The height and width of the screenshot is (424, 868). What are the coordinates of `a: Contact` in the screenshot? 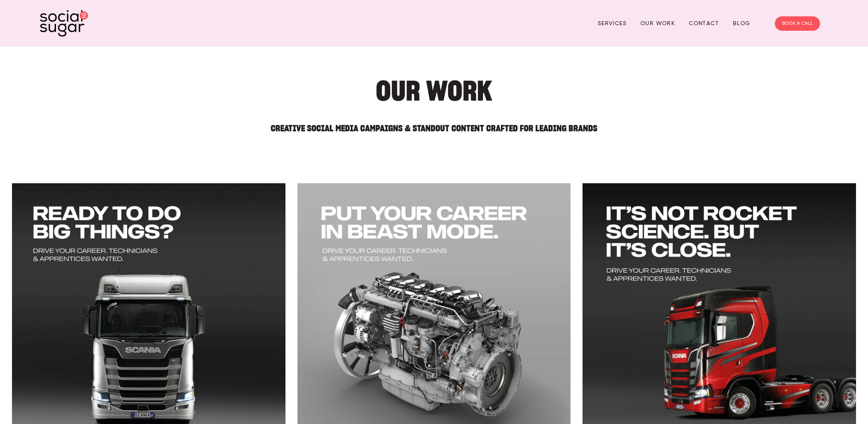 It's located at (704, 23).